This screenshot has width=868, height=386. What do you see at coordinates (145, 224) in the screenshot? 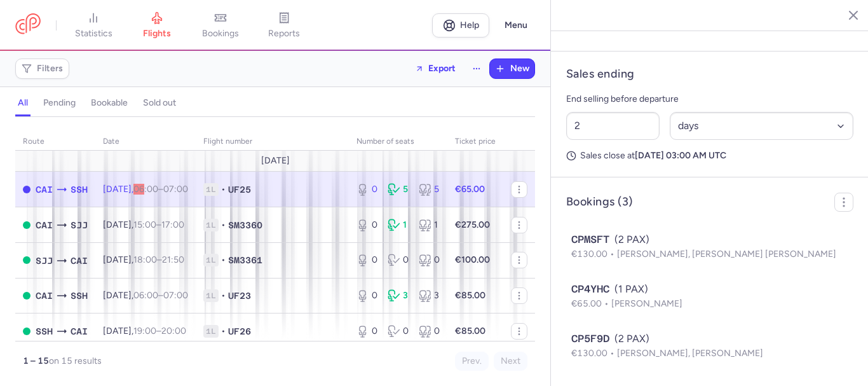
I see `time: 15:00` at bounding box center [145, 224].